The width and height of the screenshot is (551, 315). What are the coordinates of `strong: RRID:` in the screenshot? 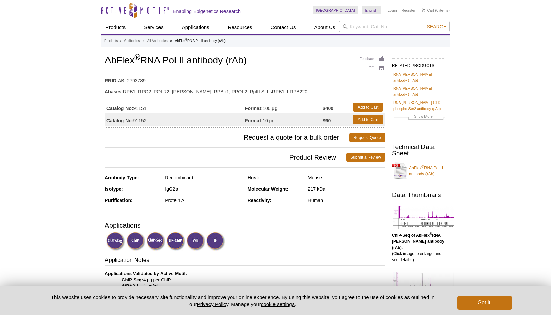 It's located at (111, 81).